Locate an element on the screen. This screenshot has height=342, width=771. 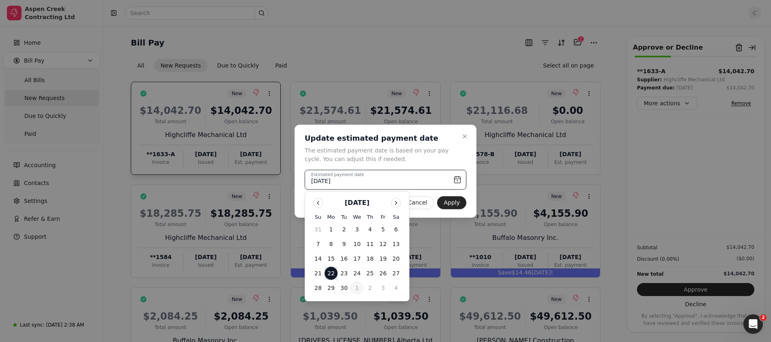
span: 2 is located at coordinates (763, 317).